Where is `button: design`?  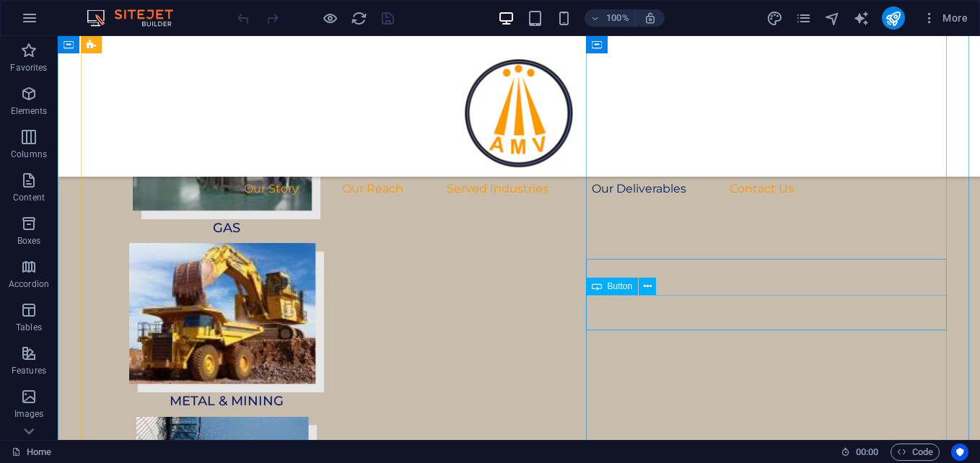
button: design is located at coordinates (775, 18).